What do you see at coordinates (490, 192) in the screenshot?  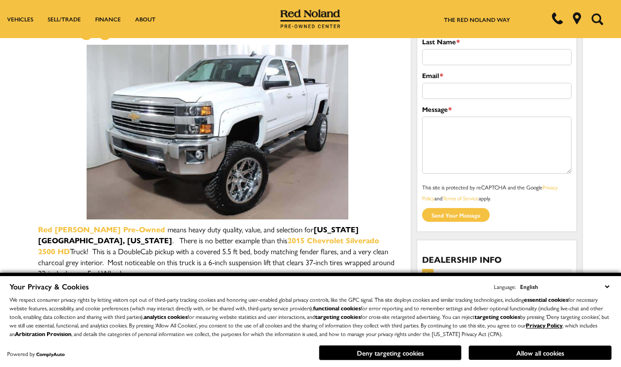 I see `small: This site is protected by reCAPTCHA and the Google and apply.` at bounding box center [490, 192].